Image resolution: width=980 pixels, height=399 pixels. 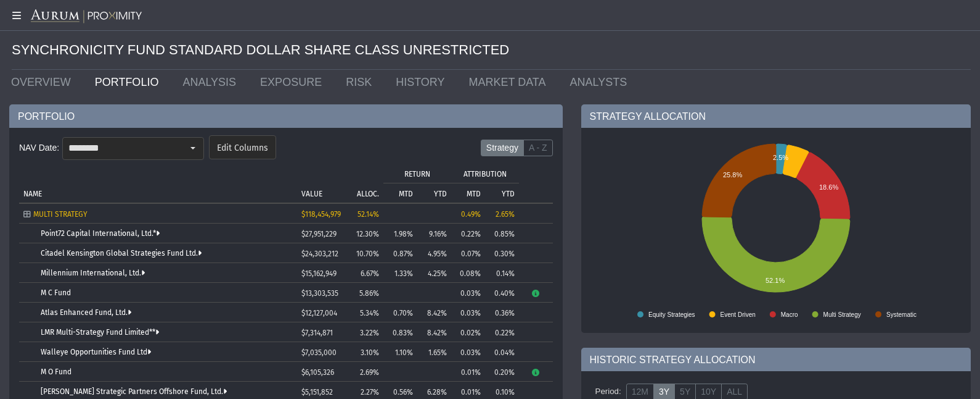 What do you see at coordinates (400, 332) in the screenshot?
I see `td: 0.83%` at bounding box center [400, 332].